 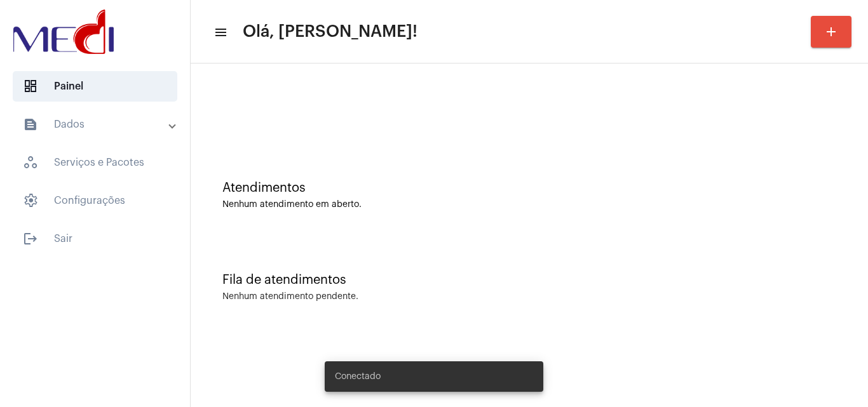 What do you see at coordinates (291, 297) in the screenshot?
I see `div: Nenhum atendimento pendente.` at bounding box center [291, 297].